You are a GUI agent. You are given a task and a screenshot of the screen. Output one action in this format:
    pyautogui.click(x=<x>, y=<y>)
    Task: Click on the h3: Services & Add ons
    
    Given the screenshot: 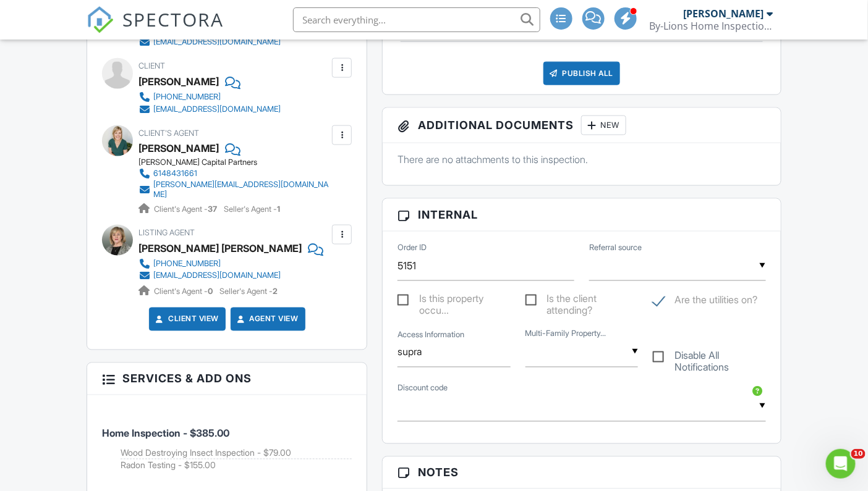 What is the action you would take?
    pyautogui.click(x=227, y=379)
    